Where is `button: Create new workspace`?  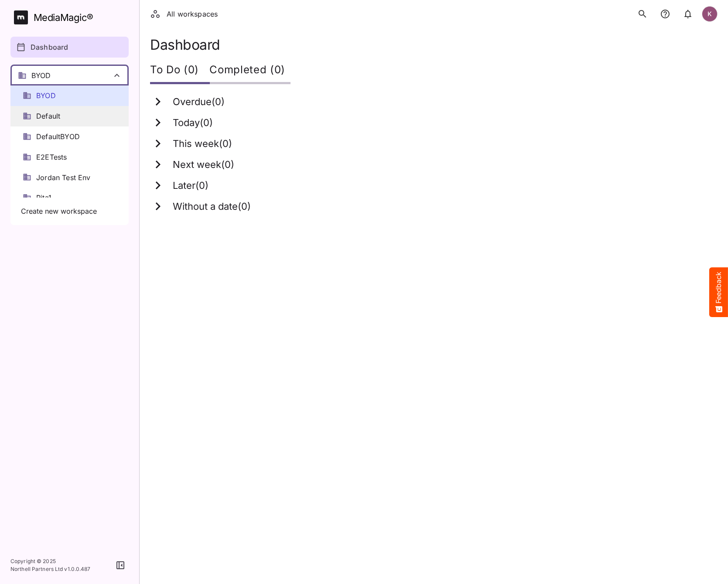
button: Create new workspace is located at coordinates (70, 211).